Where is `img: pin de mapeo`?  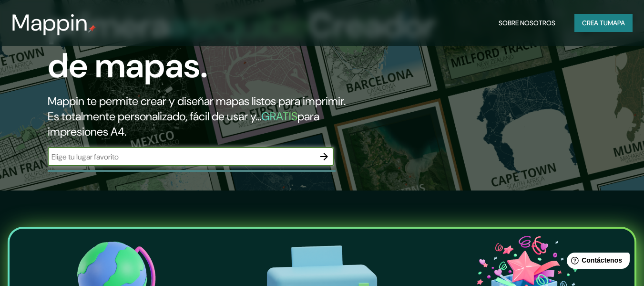
img: pin de mapeo is located at coordinates (92, 29).